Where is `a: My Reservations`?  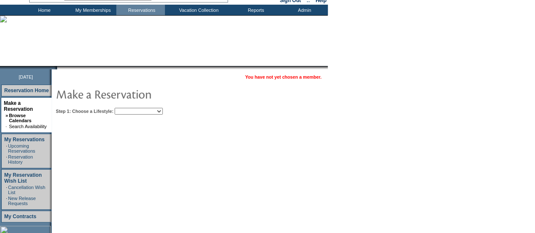 a: My Reservations is located at coordinates (24, 139).